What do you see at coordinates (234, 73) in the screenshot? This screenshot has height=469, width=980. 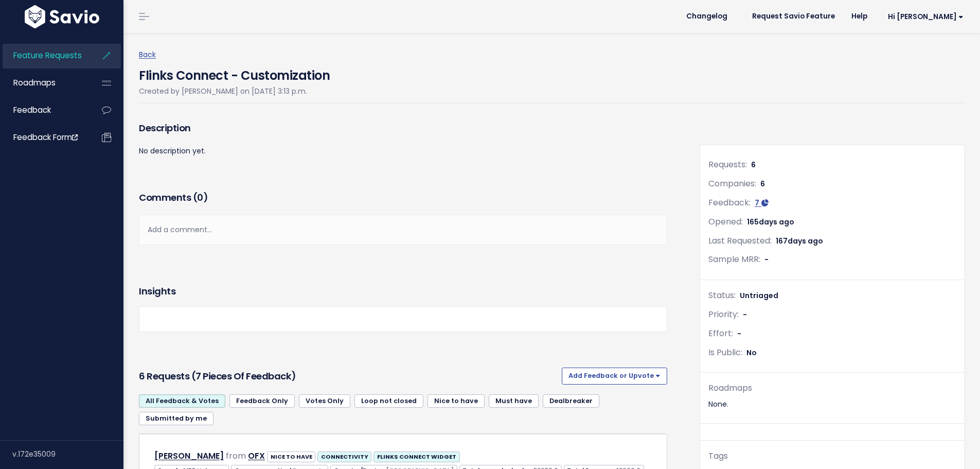 I see `h4: Flinks Connect - Customization` at bounding box center [234, 73].